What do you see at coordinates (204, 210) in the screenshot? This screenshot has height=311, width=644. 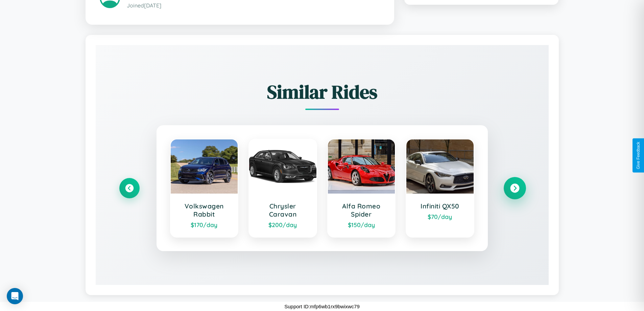 I see `h3: Volkswagen Rabbit` at bounding box center [204, 210].